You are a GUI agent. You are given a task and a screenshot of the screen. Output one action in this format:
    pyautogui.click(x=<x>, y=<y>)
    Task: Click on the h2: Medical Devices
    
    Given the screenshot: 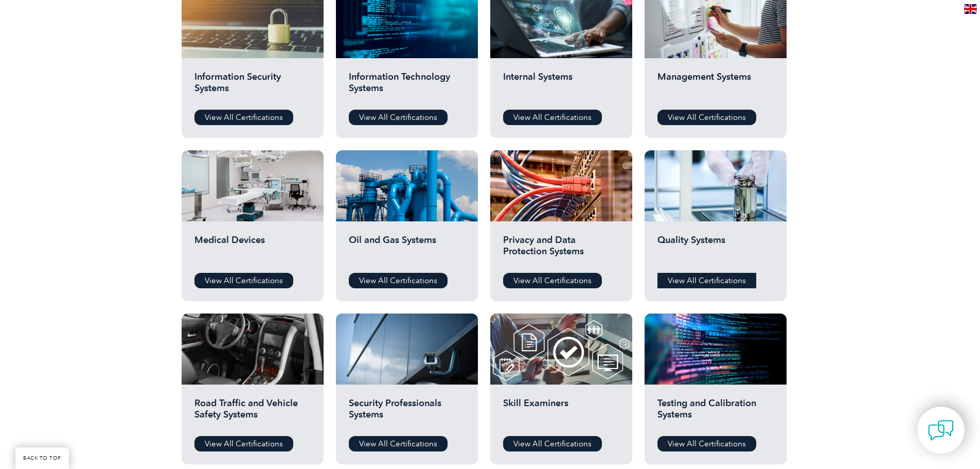 What is the action you would take?
    pyautogui.click(x=253, y=250)
    